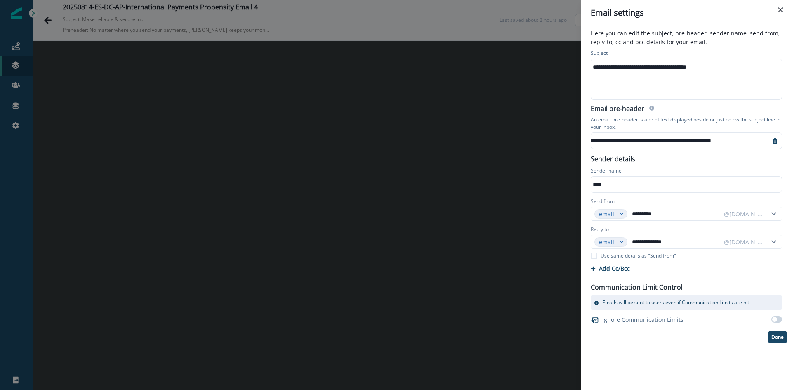  Describe the element at coordinates (687, 38) in the screenshot. I see `p: Here you can edit the subject, pre-header, sender name, send from, reply-to, cc and bcc details f...` at that location.